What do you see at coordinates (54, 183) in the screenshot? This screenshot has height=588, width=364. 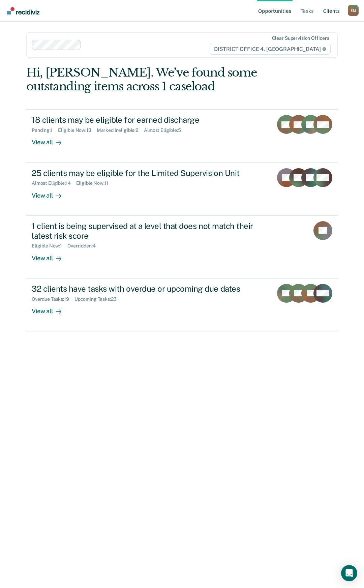 I see `div: Almost Eligible : 14` at bounding box center [54, 183].